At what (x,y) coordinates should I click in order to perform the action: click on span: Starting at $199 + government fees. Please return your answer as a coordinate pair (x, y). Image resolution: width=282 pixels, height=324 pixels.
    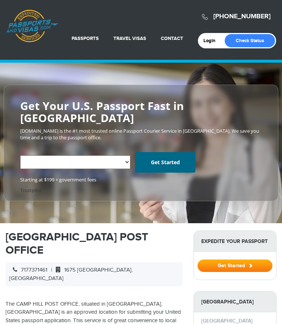
    Looking at the image, I should click on (141, 180).